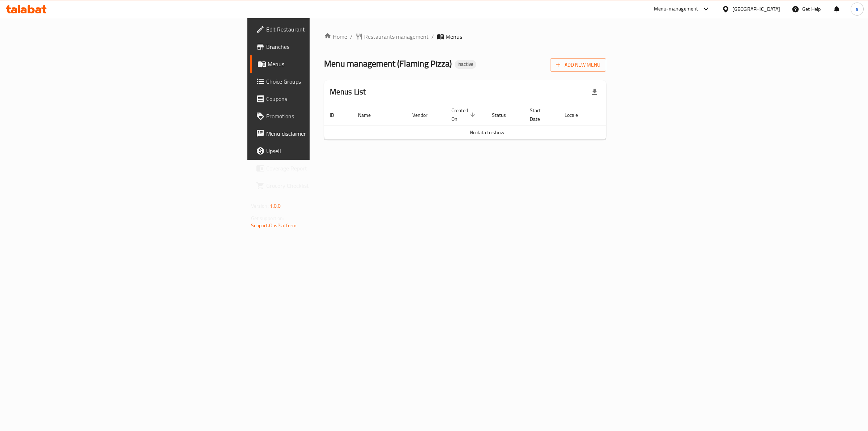 The width and height of the screenshot is (868, 431). What do you see at coordinates (857, 9) in the screenshot?
I see `span: a` at bounding box center [857, 9].